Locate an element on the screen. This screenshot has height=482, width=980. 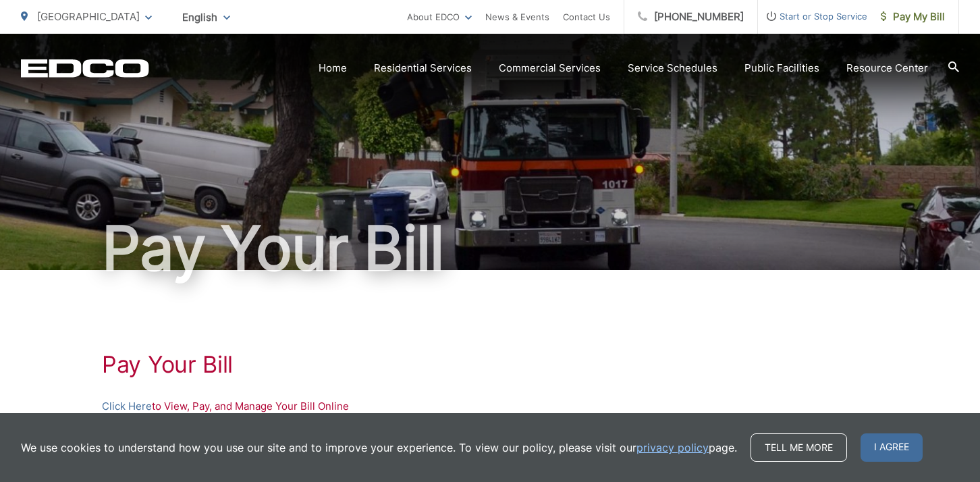
a: Click Here is located at coordinates (127, 407).